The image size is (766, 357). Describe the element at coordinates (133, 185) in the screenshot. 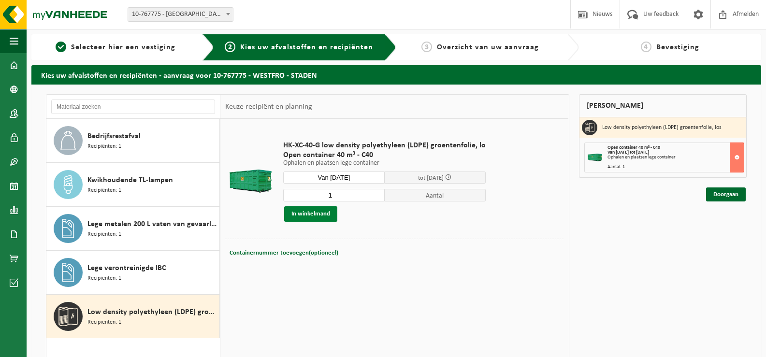

I see `button: Kwikhoudende TL-lampen Recipiënten: 1` at that location.